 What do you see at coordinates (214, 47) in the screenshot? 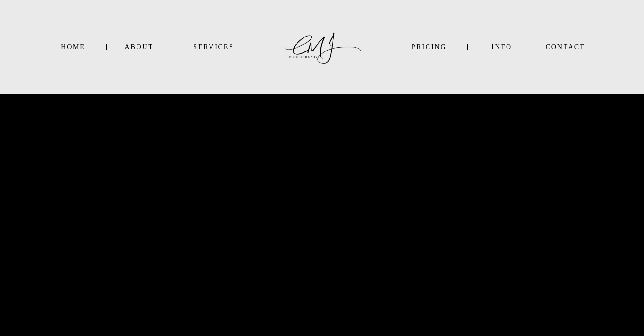
I see `a: SERVICES` at bounding box center [214, 47].